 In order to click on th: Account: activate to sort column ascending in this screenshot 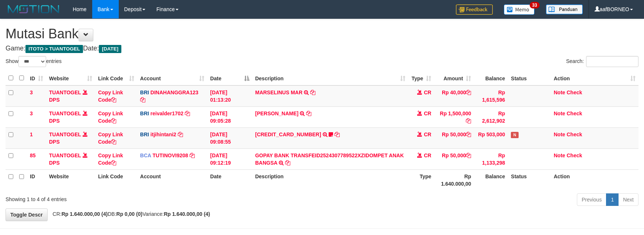, I will do `click(172, 78)`.